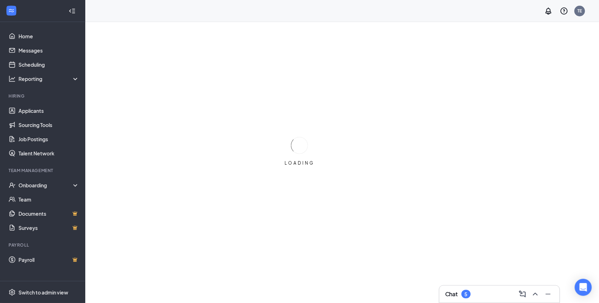 This screenshot has height=303, width=599. What do you see at coordinates (12, 293) in the screenshot?
I see `svg: Settings` at bounding box center [12, 293].